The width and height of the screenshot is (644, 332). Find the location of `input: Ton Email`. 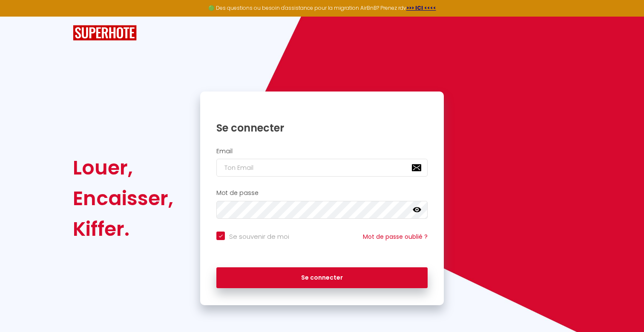

input: Ton Email is located at coordinates (322, 168).